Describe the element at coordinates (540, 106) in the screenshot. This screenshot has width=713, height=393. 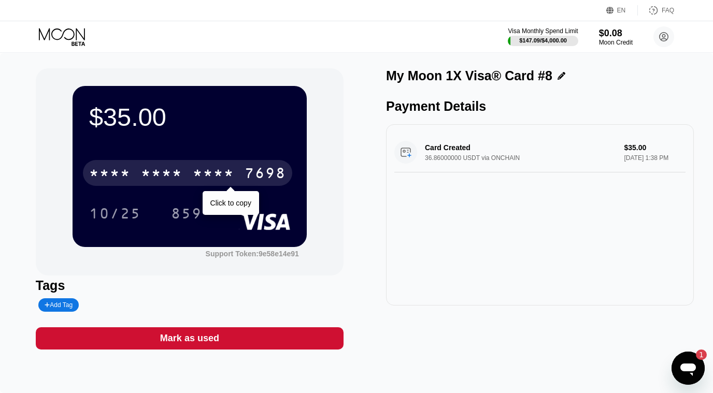
I see `div: Payment Details` at that location.